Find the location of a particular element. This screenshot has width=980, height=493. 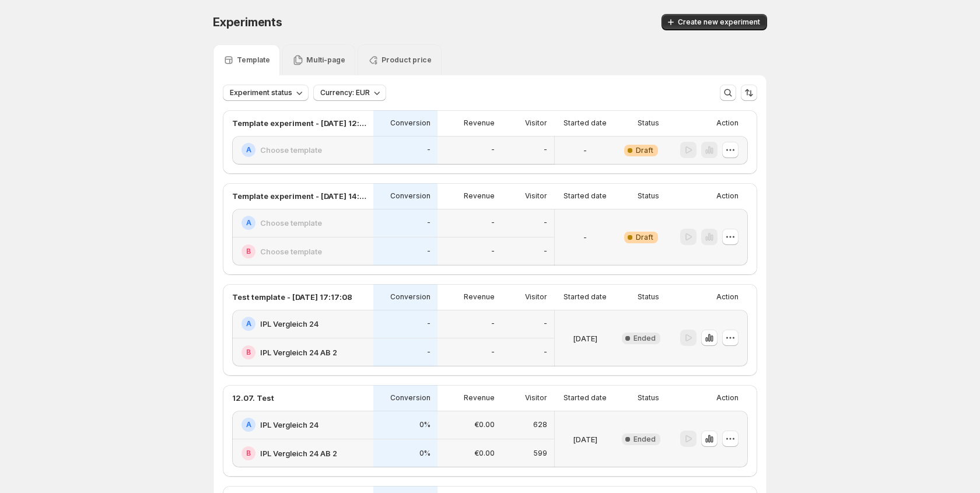

span: Experiment status is located at coordinates (260, 92).